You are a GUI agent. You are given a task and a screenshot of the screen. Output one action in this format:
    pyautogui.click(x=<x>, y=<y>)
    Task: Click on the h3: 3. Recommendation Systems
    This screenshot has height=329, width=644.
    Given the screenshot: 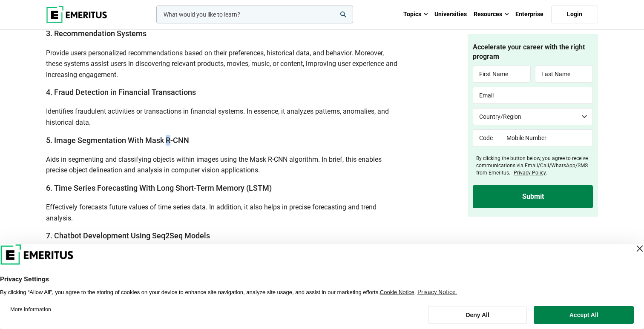 What is the action you would take?
    pyautogui.click(x=222, y=33)
    